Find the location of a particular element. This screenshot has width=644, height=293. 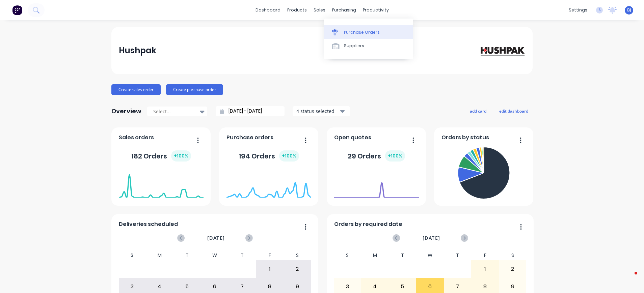

a: dashboard is located at coordinates (268, 10).